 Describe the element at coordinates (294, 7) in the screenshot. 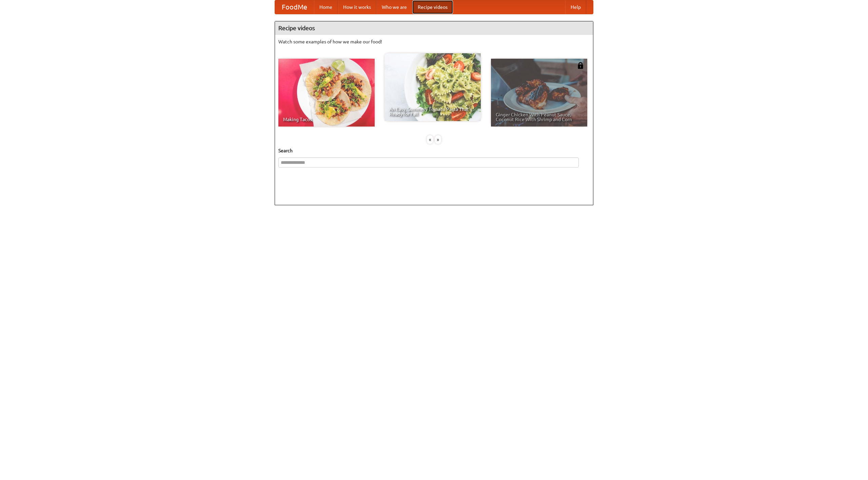

I see `a: FoodMe` at that location.